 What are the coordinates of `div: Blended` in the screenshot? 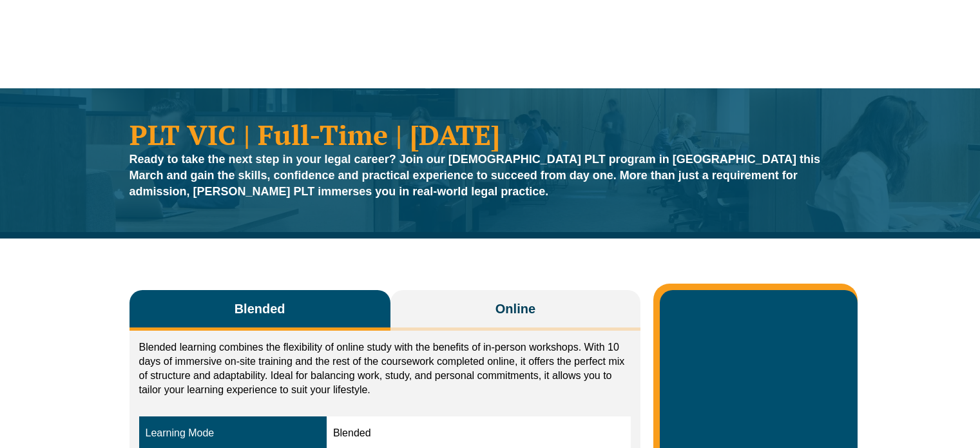 It's located at (478, 434).